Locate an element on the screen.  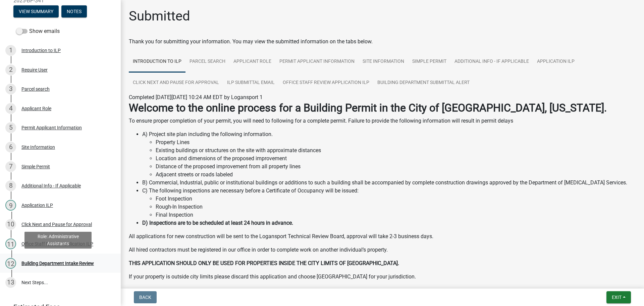
a: Applicant Role is located at coordinates (252, 62).